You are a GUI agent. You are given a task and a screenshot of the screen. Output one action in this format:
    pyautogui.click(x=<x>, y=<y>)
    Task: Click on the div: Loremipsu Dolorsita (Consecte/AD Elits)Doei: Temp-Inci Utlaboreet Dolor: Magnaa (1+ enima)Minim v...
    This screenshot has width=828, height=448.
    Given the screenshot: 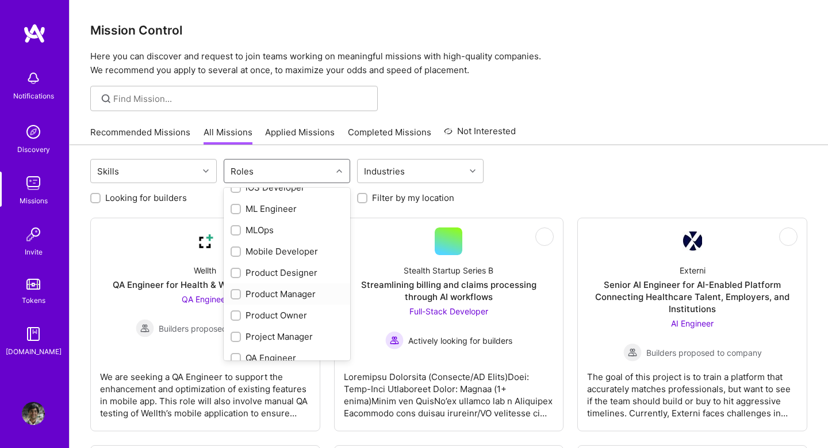 What is the action you would take?
    pyautogui.click(x=449, y=390)
    